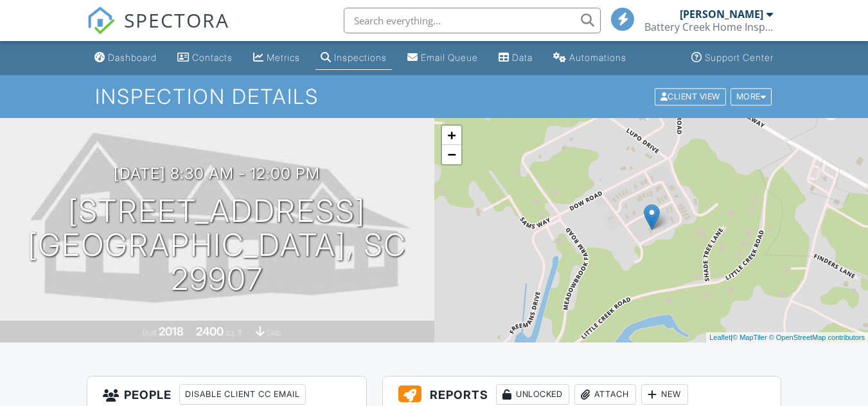  What do you see at coordinates (472, 21) in the screenshot?
I see `input: Search everything...` at bounding box center [472, 21].